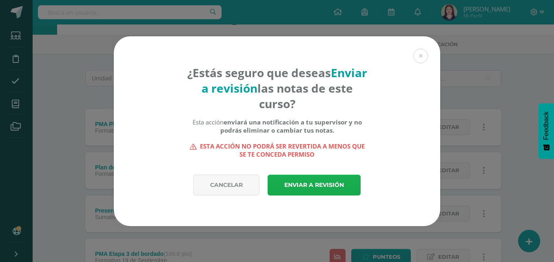 The image size is (554, 262). What do you see at coordinates (314, 185) in the screenshot?
I see `a: Enviar a revisión` at bounding box center [314, 185].